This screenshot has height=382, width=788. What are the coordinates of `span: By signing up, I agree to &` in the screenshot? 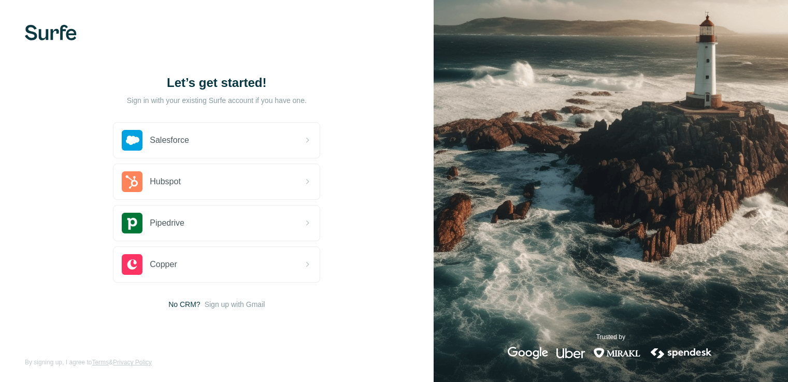 It's located at (88, 363).